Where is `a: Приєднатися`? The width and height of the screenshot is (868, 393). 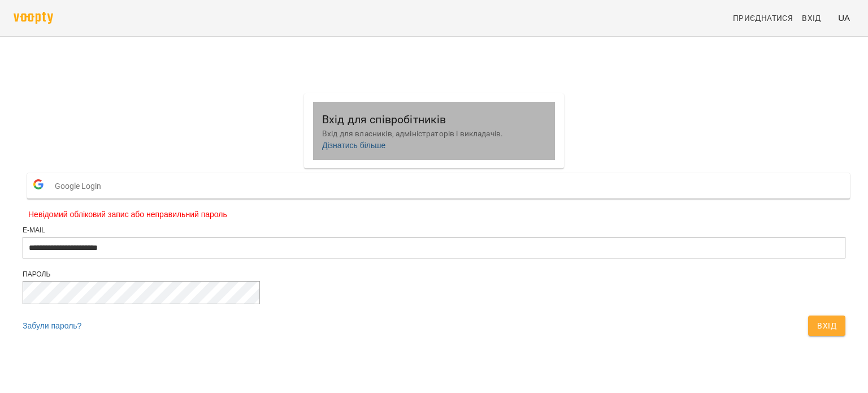
a: Приєднатися is located at coordinates (763, 18).